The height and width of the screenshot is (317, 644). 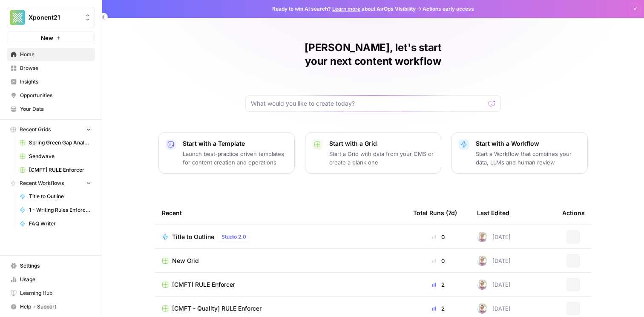 What do you see at coordinates (281, 212) in the screenshot?
I see `div: Recent` at bounding box center [281, 212].